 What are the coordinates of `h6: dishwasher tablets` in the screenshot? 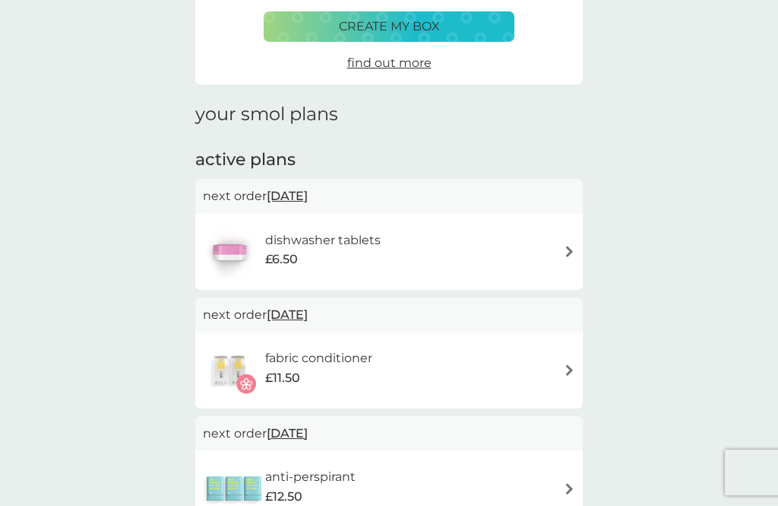 It's located at (323, 240).